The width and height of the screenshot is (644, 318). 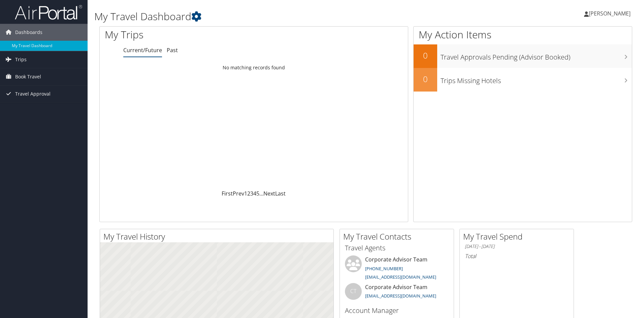 I want to click on a: Last, so click(x=280, y=193).